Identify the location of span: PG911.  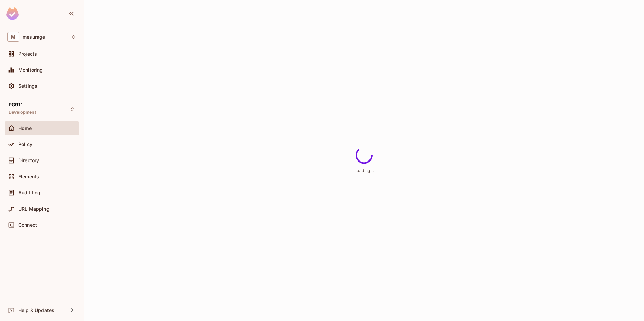
(16, 105).